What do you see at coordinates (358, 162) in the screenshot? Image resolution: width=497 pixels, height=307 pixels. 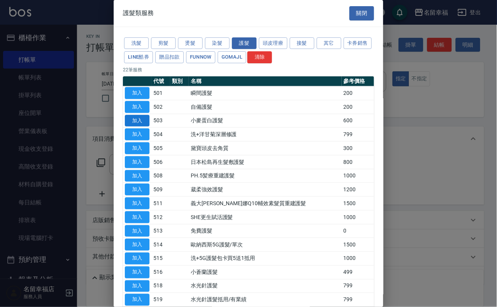 I see `td: 800` at bounding box center [358, 162].